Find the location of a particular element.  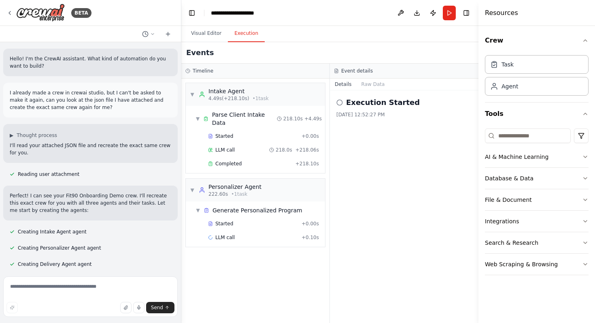

span: + 0.10s is located at coordinates (310, 237).